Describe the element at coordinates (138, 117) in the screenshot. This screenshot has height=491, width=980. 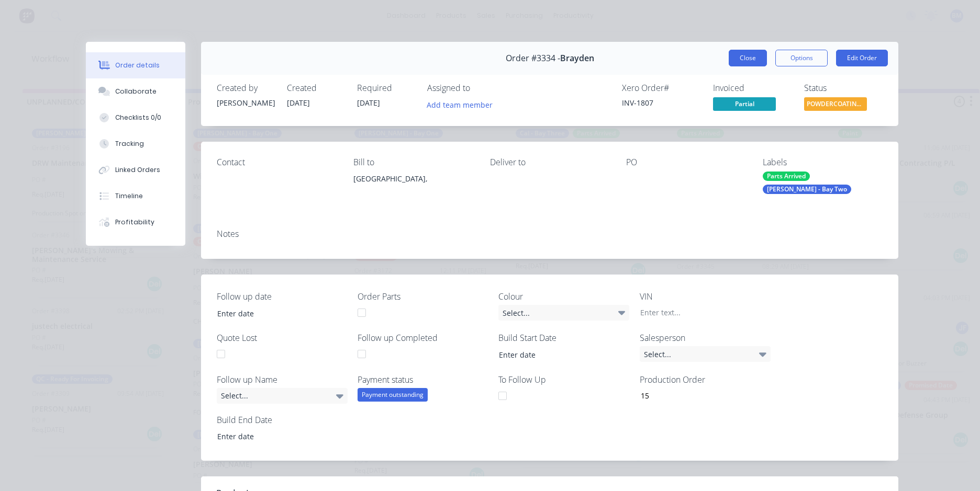
I see `div: Checklists 0/0` at that location.